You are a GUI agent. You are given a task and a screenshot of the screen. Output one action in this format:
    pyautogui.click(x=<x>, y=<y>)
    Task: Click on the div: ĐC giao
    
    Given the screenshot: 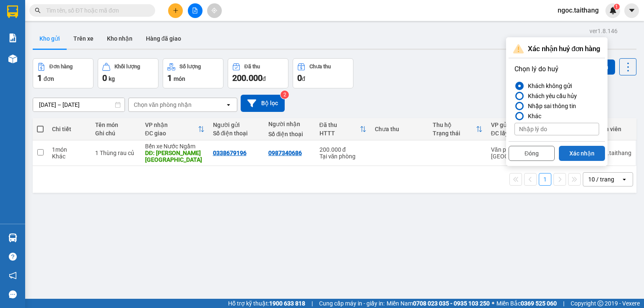 What is the action you would take?
    pyautogui.click(x=172, y=133)
    